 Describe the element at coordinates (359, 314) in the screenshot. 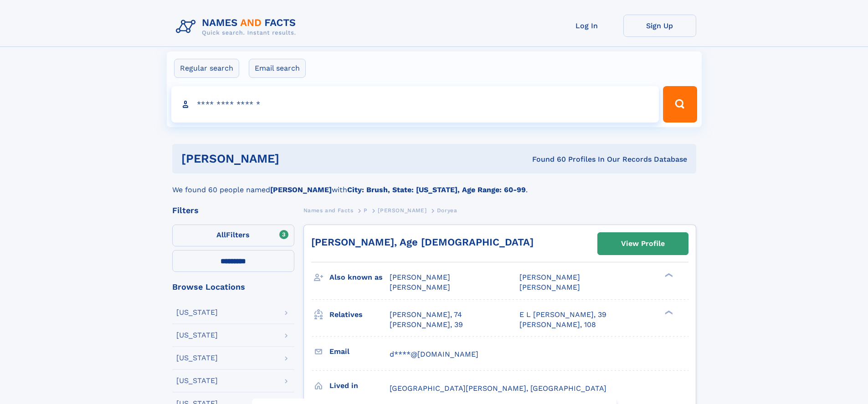

I see `h3: Relatives` at that location.